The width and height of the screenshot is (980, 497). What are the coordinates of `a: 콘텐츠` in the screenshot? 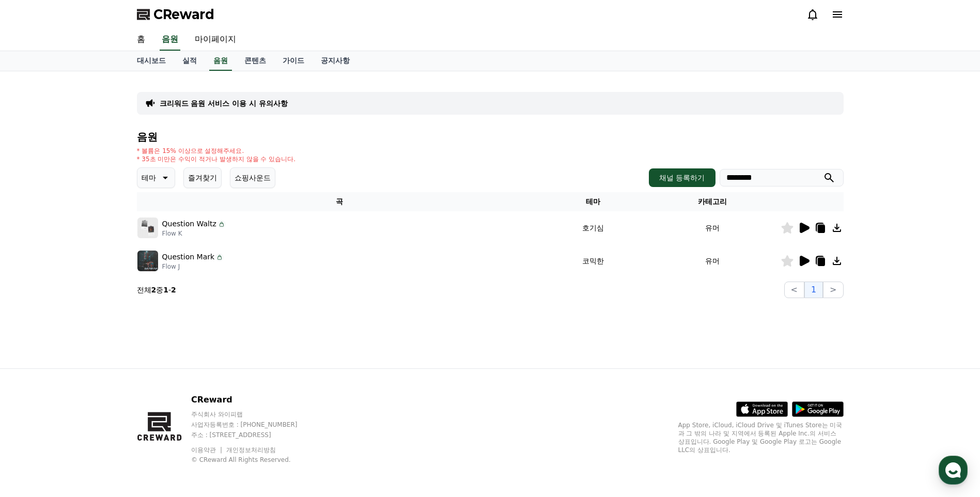 It's located at (255, 61).